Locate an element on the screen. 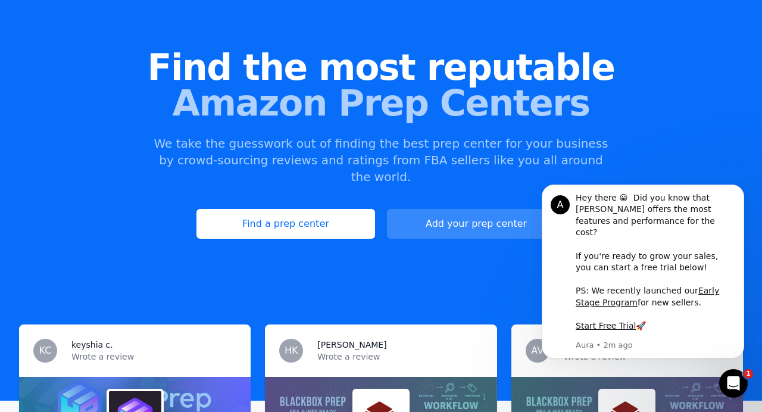 The image size is (762, 412). a: Find a prep center is located at coordinates (286, 224).